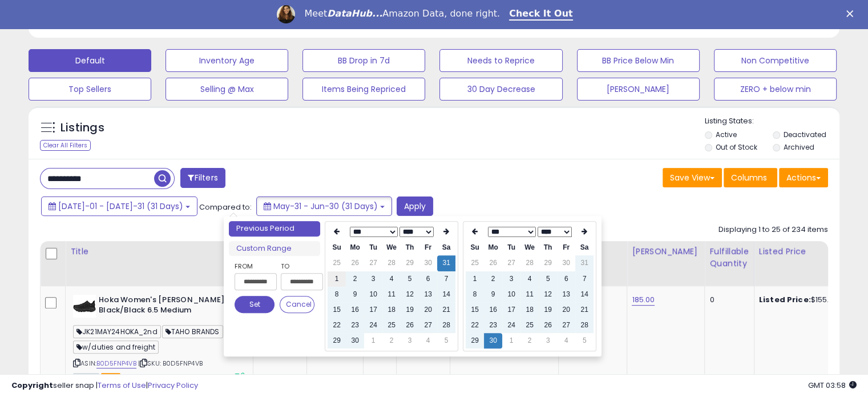 Image resolution: width=868 pixels, height=397 pixels. I want to click on div: Meet Amazon Data, done right., so click(401, 14).